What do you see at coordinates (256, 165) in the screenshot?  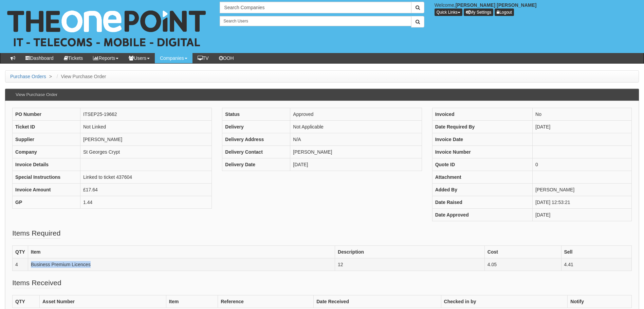 I see `th: Delivery Date` at bounding box center [256, 165].